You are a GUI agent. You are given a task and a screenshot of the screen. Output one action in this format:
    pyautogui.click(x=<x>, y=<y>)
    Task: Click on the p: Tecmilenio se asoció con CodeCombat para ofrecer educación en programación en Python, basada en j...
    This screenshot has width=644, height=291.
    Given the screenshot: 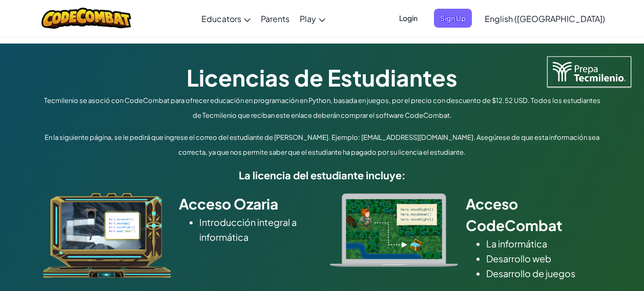 What is the action you would take?
    pyautogui.click(x=322, y=108)
    